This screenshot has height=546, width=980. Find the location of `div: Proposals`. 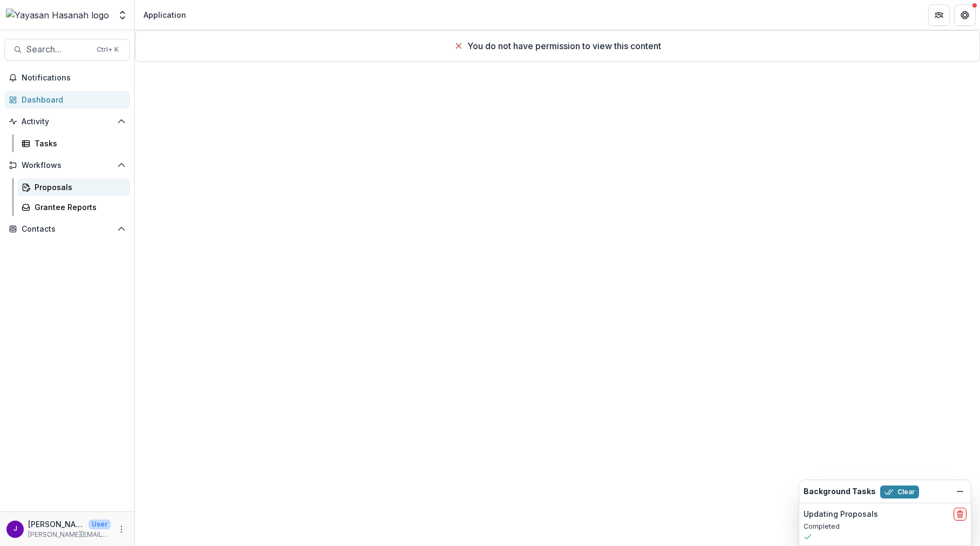

div: Proposals is located at coordinates (78, 187).